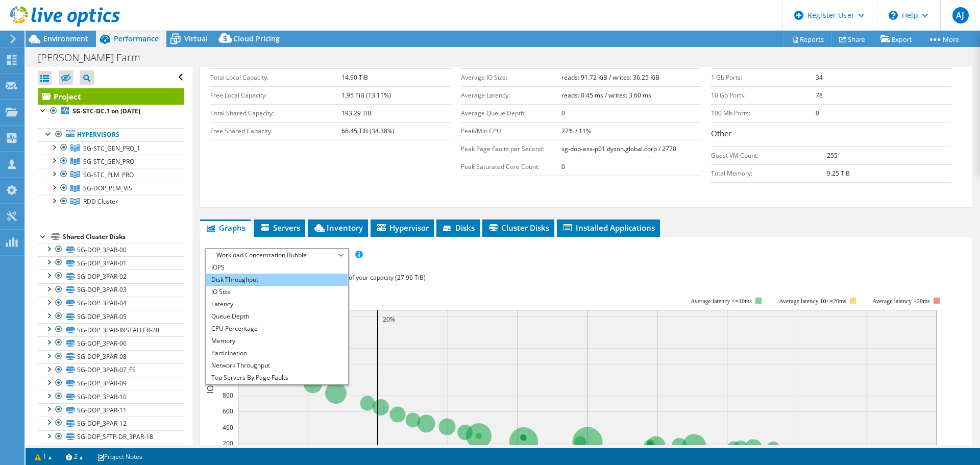 This screenshot has height=465, width=980. I want to click on li: IO Size, so click(277, 292).